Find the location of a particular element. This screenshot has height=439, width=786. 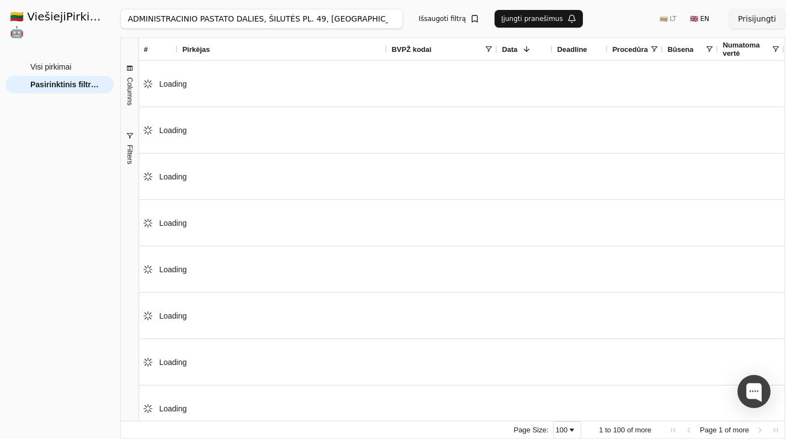

strong: .AI is located at coordinates (119, 17).